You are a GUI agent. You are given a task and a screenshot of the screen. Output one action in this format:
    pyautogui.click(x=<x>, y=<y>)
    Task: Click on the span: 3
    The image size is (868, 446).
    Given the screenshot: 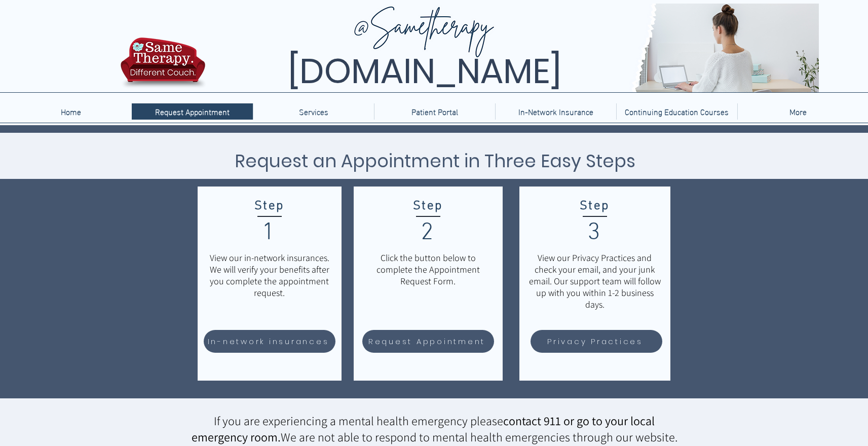 What is the action you would take?
    pyautogui.click(x=594, y=233)
    